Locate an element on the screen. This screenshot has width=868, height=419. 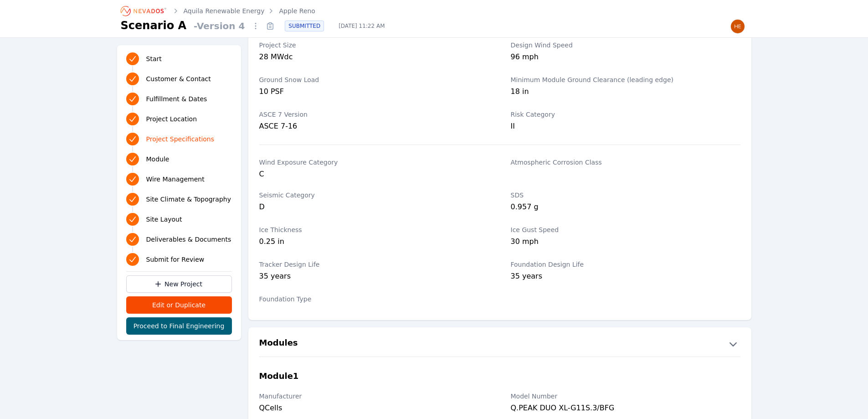
span: Site Climate & Topography is located at coordinates (189, 199).